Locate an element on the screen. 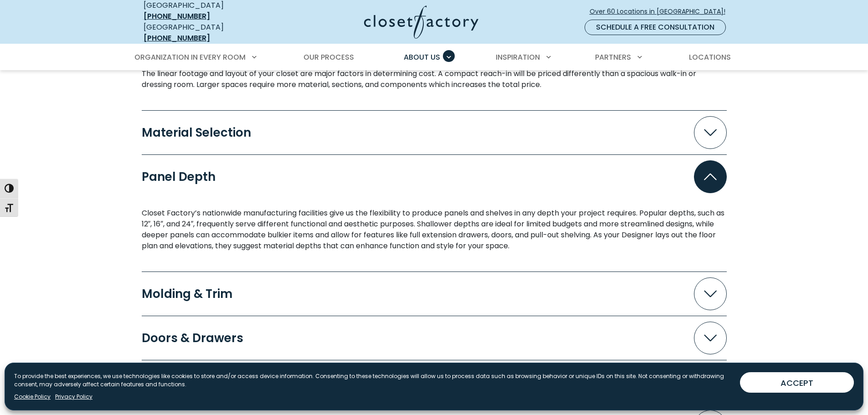  p: Closet Factory’s nationwide manufacturing facilities give us the flexibility to produce panels an... is located at coordinates (434, 230).